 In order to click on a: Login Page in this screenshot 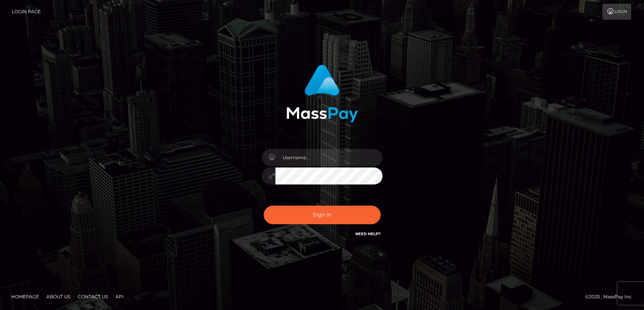, I will do `click(26, 11)`.